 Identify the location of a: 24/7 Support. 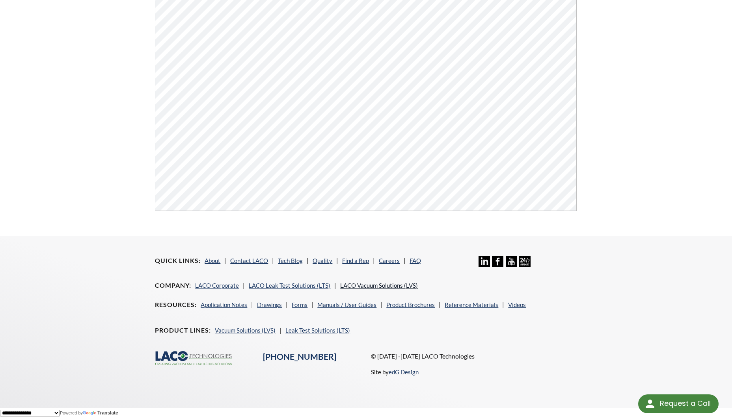
(524, 265).